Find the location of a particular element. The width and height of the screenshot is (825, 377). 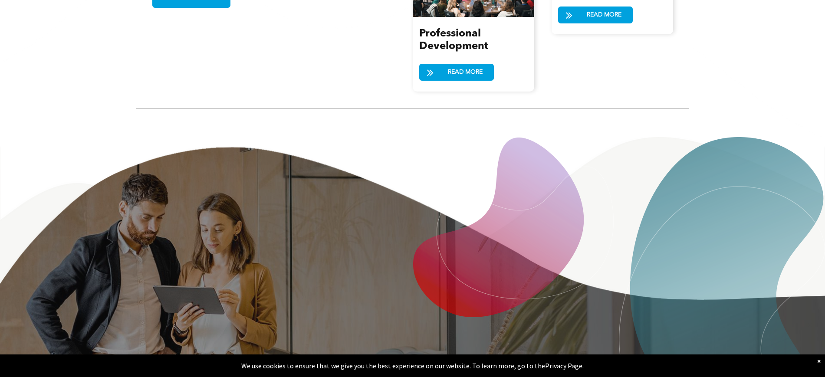

a: Privacy Page. is located at coordinates (564, 366).